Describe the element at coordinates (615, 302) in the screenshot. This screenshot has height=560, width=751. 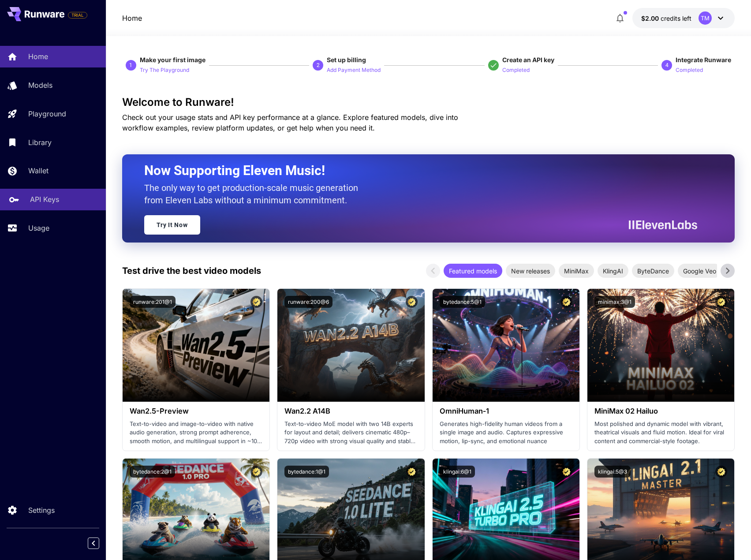
I see `button: minimax:3@1` at that location.